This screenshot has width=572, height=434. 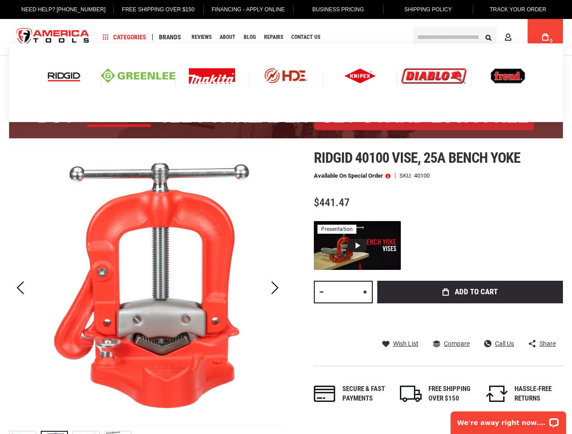 What do you see at coordinates (421, 176) in the screenshot?
I see `div: 40100` at bounding box center [421, 176].